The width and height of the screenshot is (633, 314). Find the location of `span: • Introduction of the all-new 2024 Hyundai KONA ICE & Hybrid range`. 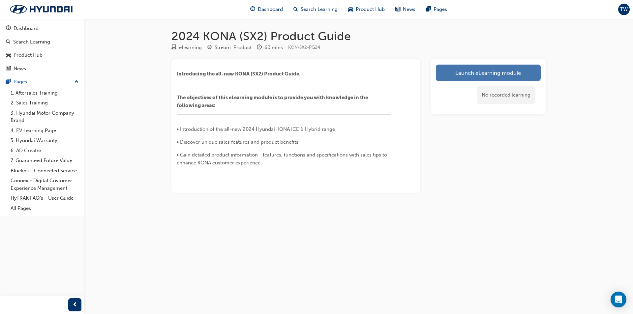

span: • Introduction of the all-new 2024 Hyundai KONA ICE & Hybrid range is located at coordinates (256, 129).